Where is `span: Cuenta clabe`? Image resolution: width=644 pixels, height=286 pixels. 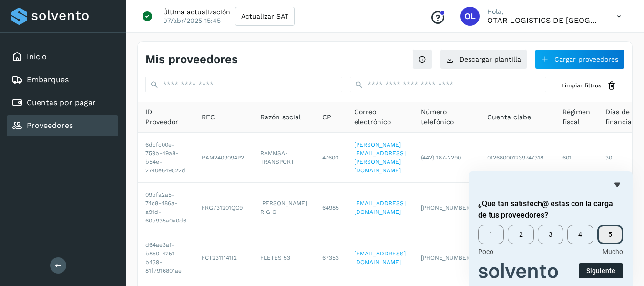 span: Cuenta clabe is located at coordinates (509, 117).